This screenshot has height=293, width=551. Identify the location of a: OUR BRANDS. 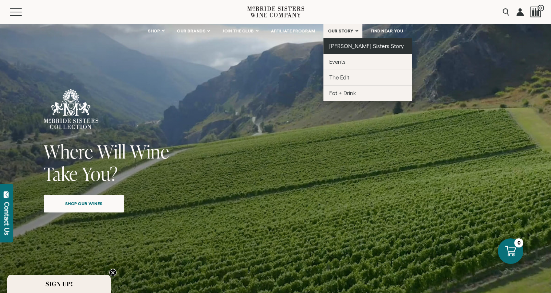
(193, 31).